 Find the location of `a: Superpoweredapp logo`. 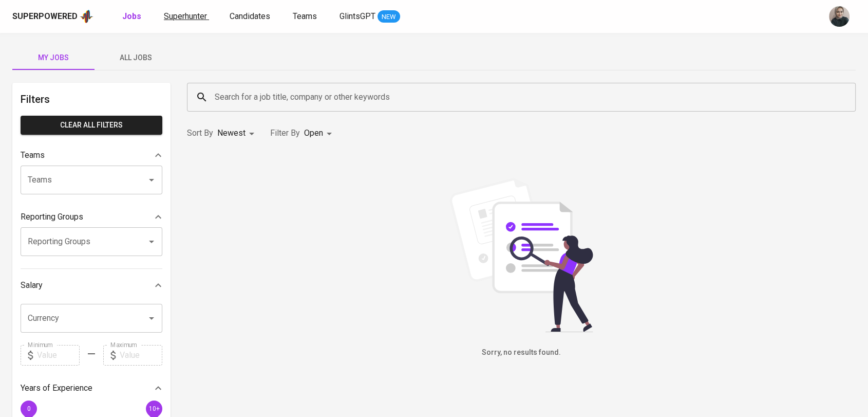

a: Superpoweredapp logo is located at coordinates (53, 16).